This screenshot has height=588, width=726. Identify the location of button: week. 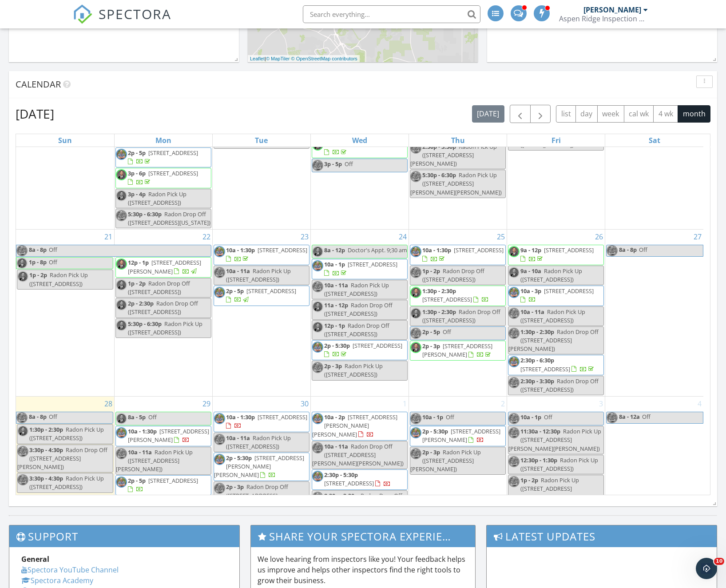
(610, 113).